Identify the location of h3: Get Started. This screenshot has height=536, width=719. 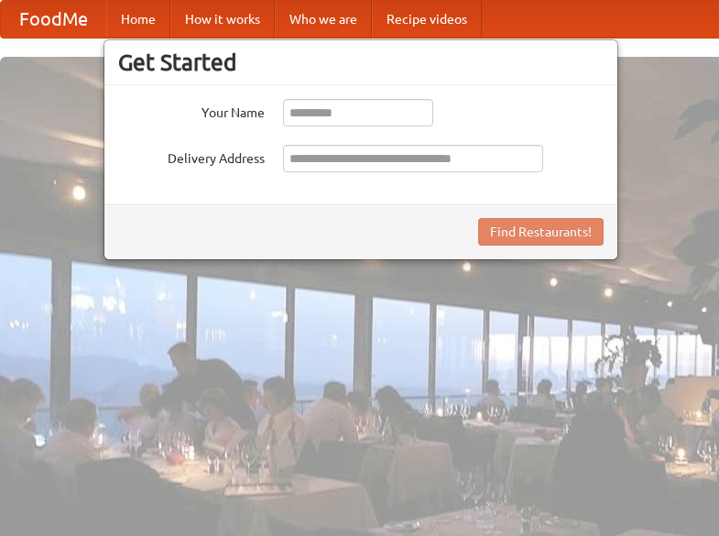
(361, 62).